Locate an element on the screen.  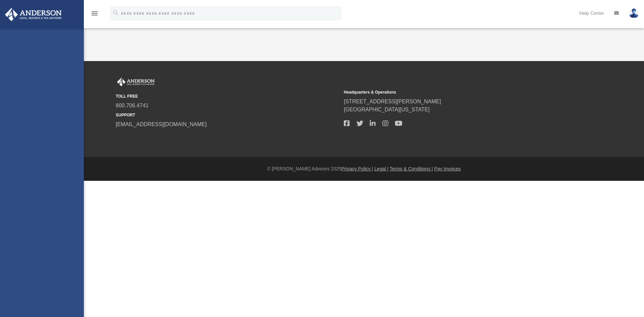
a: Pay Invoices is located at coordinates (447, 169).